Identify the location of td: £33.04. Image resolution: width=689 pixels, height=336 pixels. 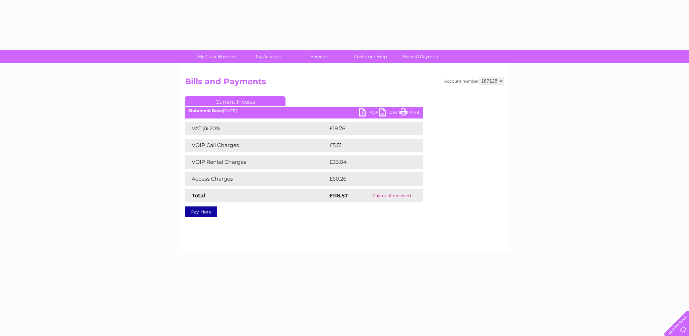
(369, 162).